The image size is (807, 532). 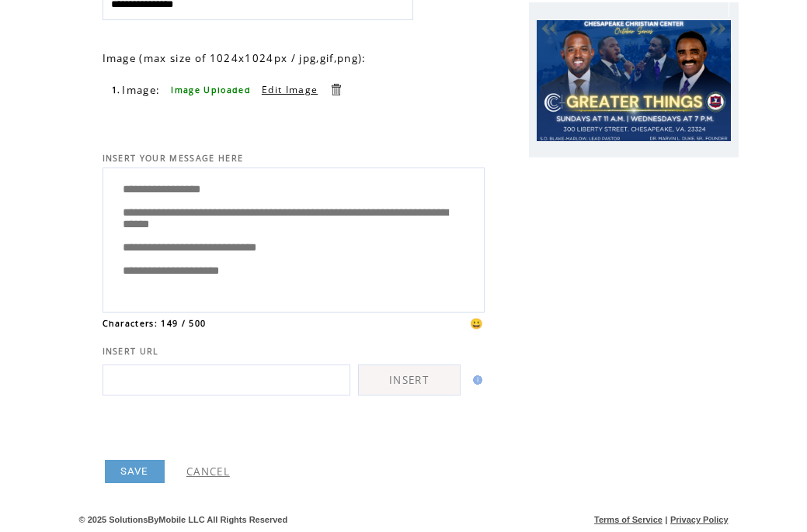 I want to click on span: Image Uploaded, so click(x=210, y=90).